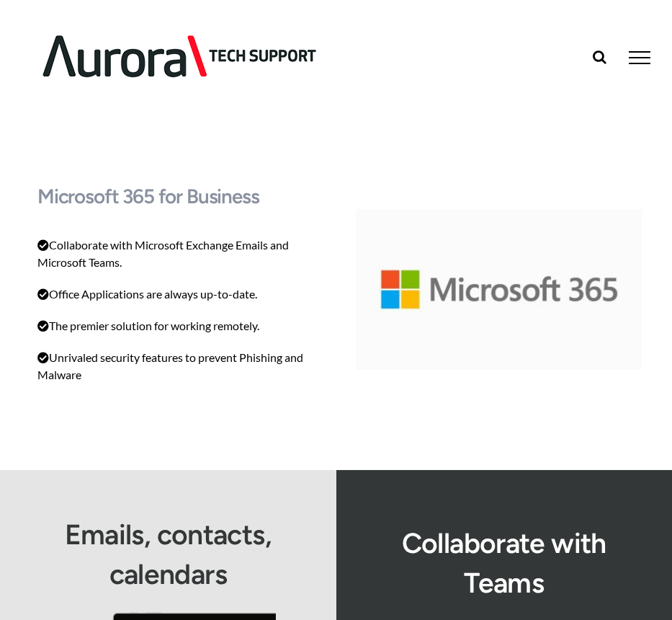  What do you see at coordinates (173, 326) in the screenshot?
I see `p: The premier solution for working remotely.` at bounding box center [173, 326].